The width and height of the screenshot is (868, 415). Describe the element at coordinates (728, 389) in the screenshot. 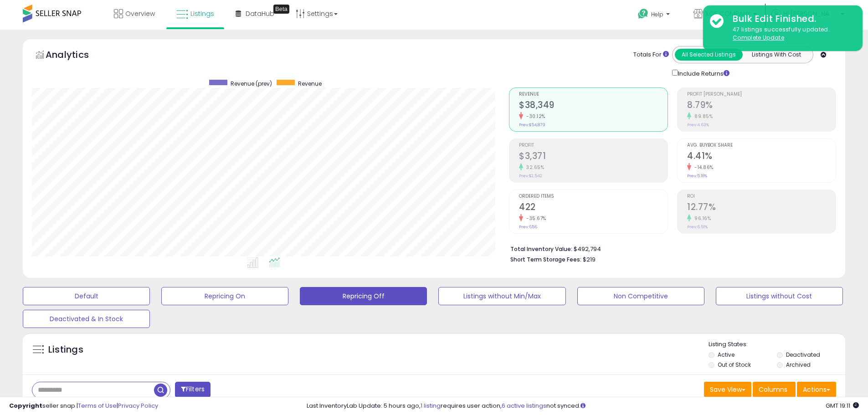

I see `button: Save View` at that location.